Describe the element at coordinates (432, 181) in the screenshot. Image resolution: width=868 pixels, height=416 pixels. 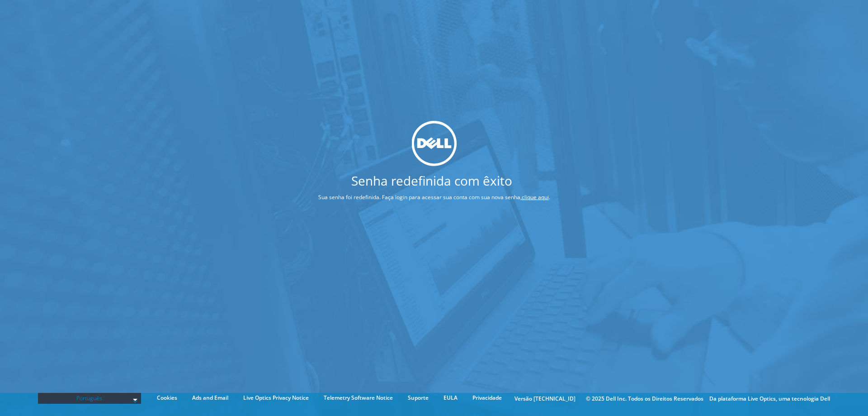
I see `h1: Senha redefinida com êxito` at that location.